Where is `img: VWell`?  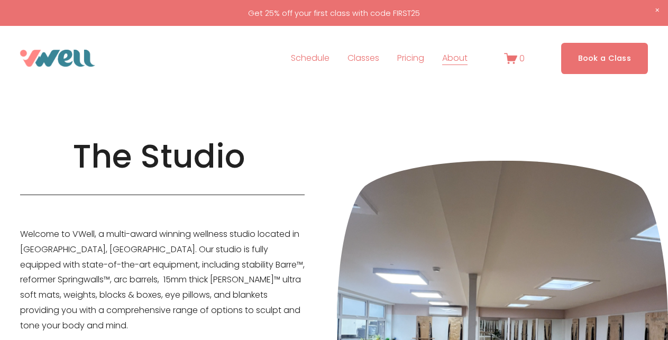 img: VWell is located at coordinates (58, 58).